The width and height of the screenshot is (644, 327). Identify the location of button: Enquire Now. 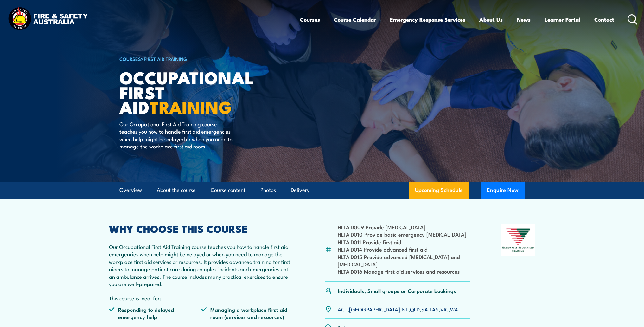
(503, 190).